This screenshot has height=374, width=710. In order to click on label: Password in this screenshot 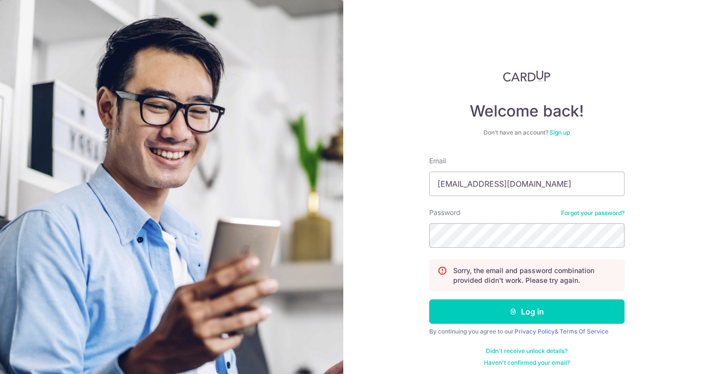, I will do `click(445, 213)`.